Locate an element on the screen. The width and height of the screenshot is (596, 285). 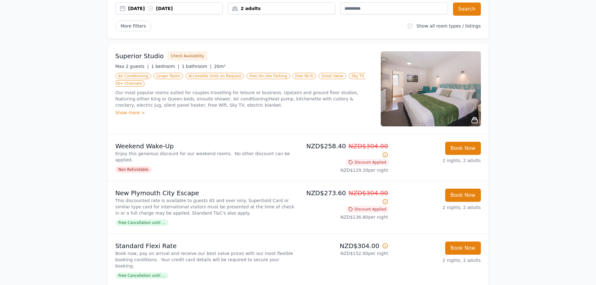
span: 1 bathroom | is located at coordinates (196, 66).